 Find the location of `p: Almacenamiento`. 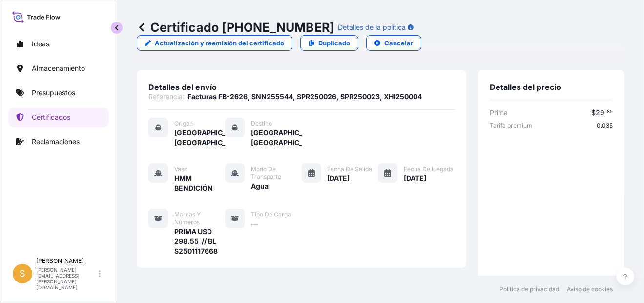

p: Almacenamiento is located at coordinates (58, 68).